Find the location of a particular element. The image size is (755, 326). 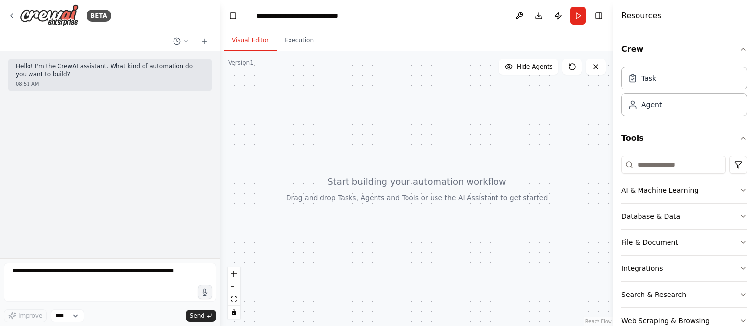

span: Hide Agents is located at coordinates (534, 67).